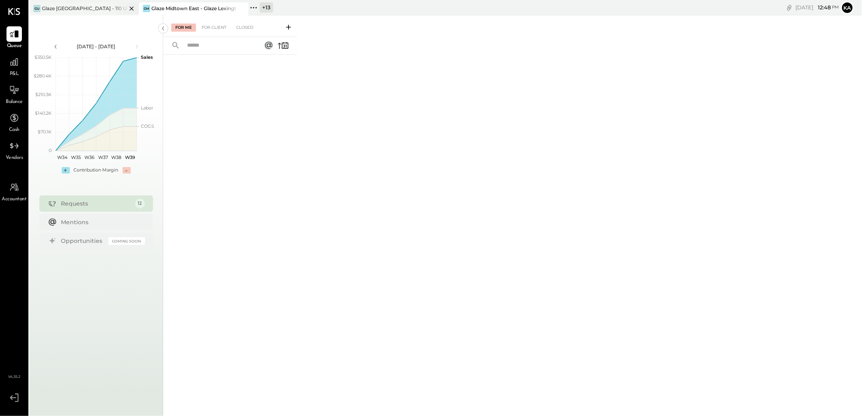 The image size is (862, 416). What do you see at coordinates (14, 74) in the screenshot?
I see `span: P&L` at bounding box center [14, 74].